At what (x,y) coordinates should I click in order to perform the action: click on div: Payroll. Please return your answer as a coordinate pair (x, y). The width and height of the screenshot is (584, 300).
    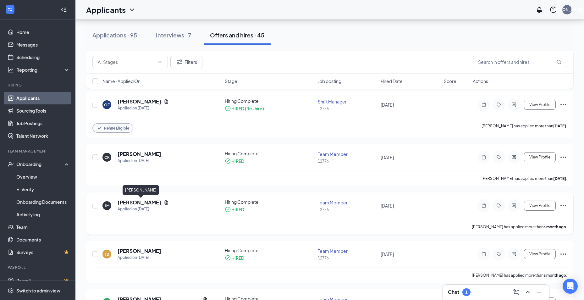
    Looking at the image, I should click on (38, 267).